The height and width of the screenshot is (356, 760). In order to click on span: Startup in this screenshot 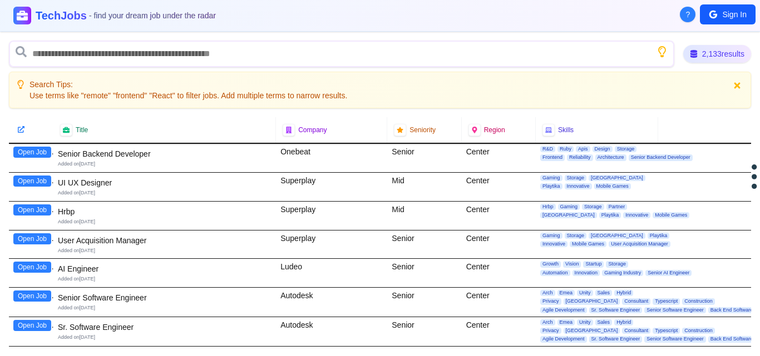, I will do `click(593, 264)`.